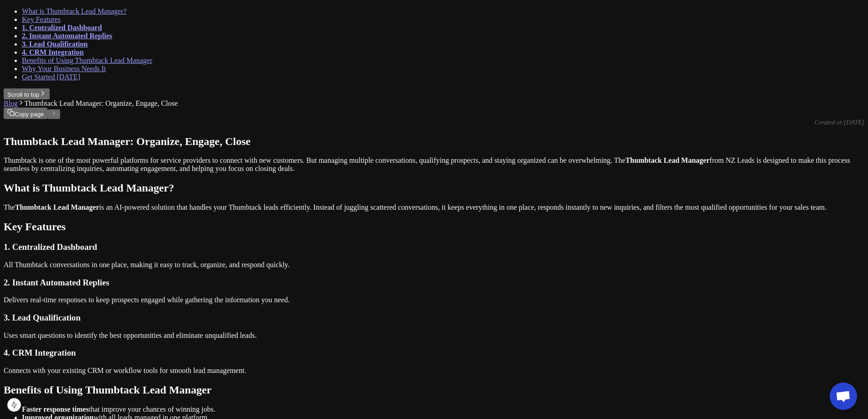 The image size is (868, 419). What do you see at coordinates (434, 208) in the screenshot?
I see `p: The is an AI-powered solution that handles your Thumbtack leads efficiently. Instead of juggling ...` at bounding box center [434, 208].